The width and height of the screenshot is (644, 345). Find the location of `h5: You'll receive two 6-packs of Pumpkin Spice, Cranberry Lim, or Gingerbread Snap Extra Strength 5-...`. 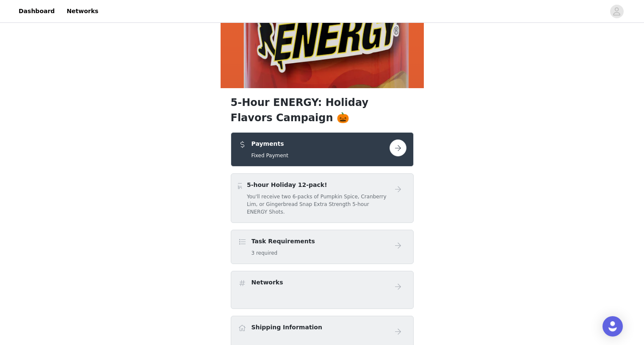

h5: You'll receive two 6-packs of Pumpkin Spice, Cranberry Lim, or Gingerbread Snap Extra Strength 5-... is located at coordinates (318, 204).